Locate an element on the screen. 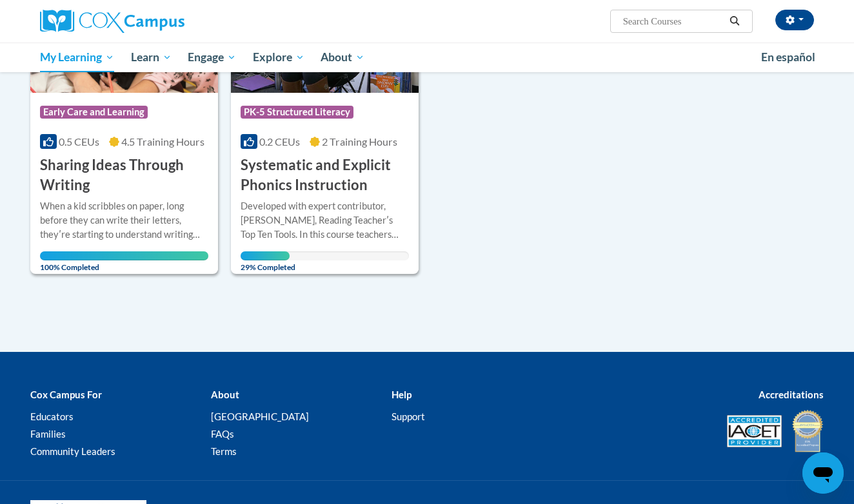 The width and height of the screenshot is (854, 504). a: En español is located at coordinates (788, 58).